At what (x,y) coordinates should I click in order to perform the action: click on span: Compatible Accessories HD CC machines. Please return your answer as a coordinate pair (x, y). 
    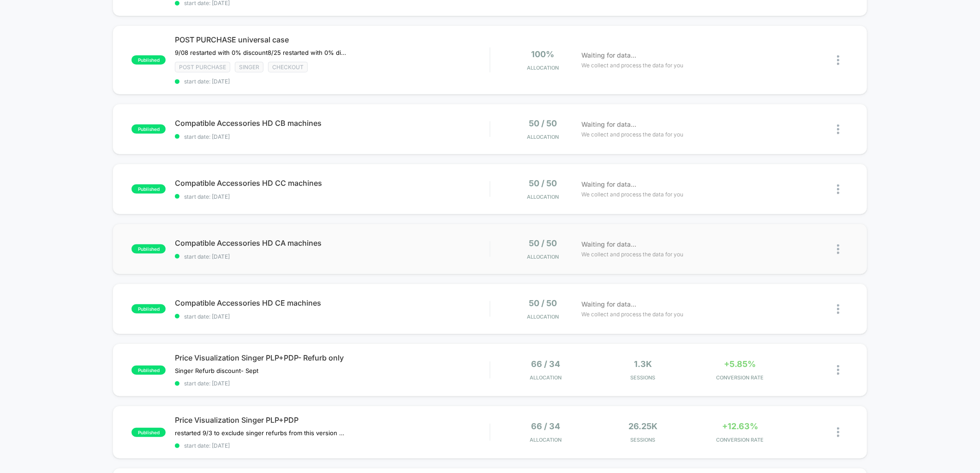
    Looking at the image, I should click on (333, 183).